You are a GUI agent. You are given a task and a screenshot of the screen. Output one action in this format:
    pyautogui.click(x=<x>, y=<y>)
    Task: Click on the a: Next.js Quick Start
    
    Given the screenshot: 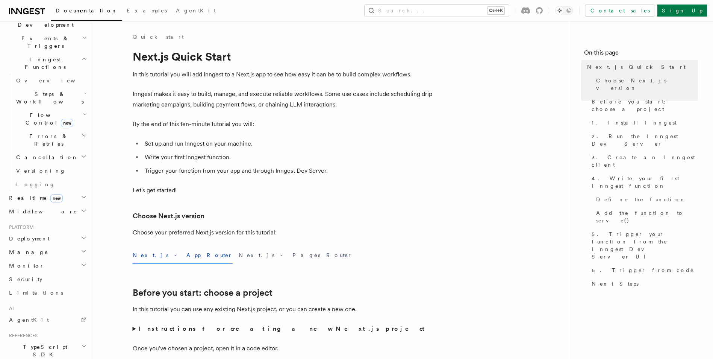 What is the action you would take?
    pyautogui.click(x=641, y=67)
    